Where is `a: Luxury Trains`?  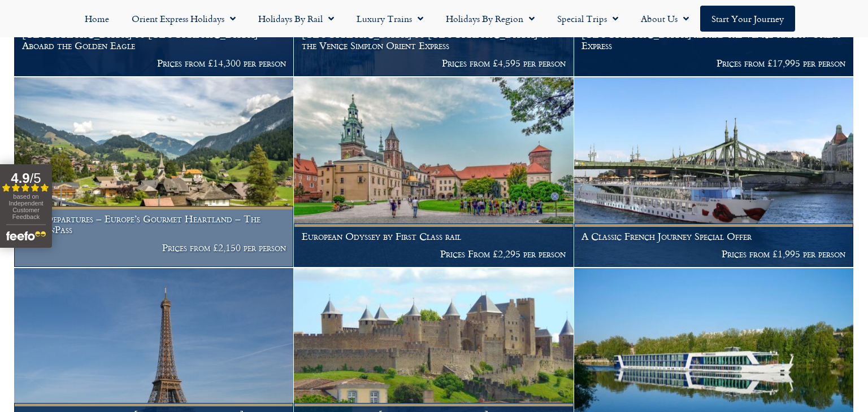
a: Luxury Trains is located at coordinates (390, 19).